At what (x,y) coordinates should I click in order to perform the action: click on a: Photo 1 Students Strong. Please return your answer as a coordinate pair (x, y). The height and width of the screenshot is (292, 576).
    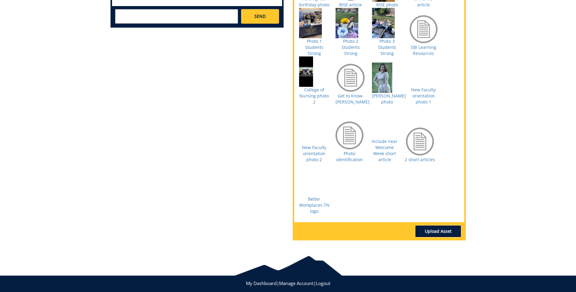
    Looking at the image, I should click on (314, 47).